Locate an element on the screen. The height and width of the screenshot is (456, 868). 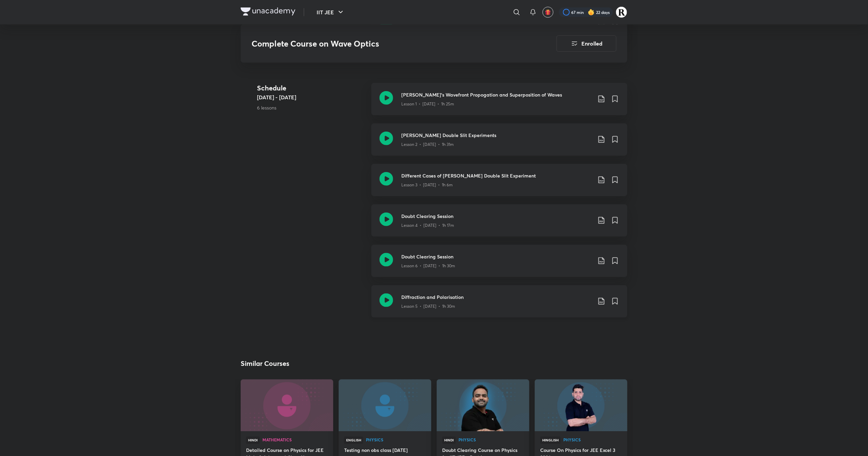
span: Hinglish is located at coordinates (550, 441).